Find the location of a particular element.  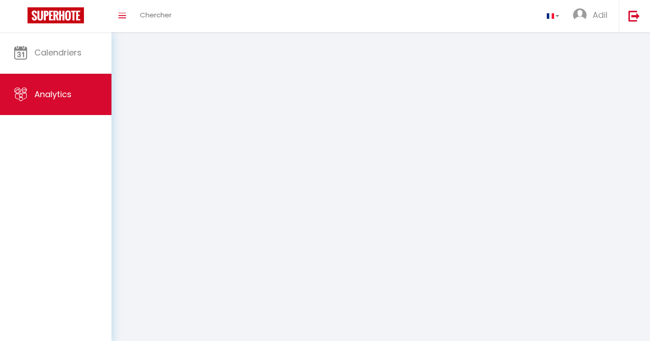

span: Chercher is located at coordinates (155, 15).